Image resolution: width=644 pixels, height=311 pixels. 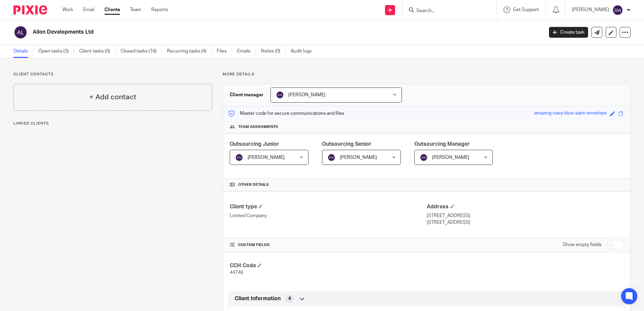 I want to click on a: Notes (0), so click(x=273, y=51).